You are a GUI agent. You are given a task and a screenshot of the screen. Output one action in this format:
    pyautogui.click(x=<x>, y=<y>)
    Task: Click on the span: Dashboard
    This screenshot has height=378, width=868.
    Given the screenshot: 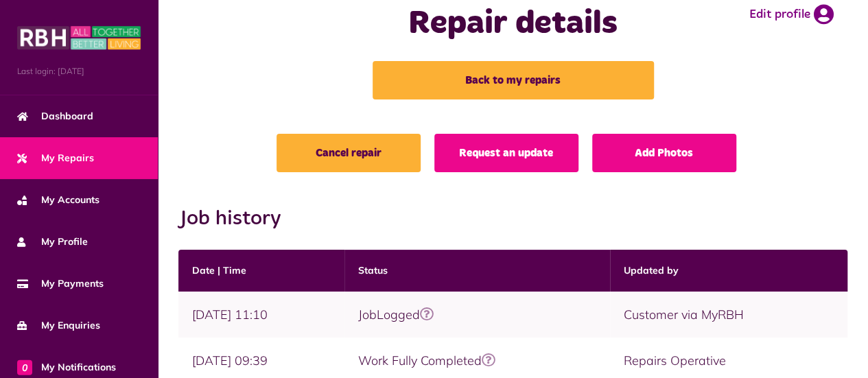 What is the action you would take?
    pyautogui.click(x=55, y=116)
    